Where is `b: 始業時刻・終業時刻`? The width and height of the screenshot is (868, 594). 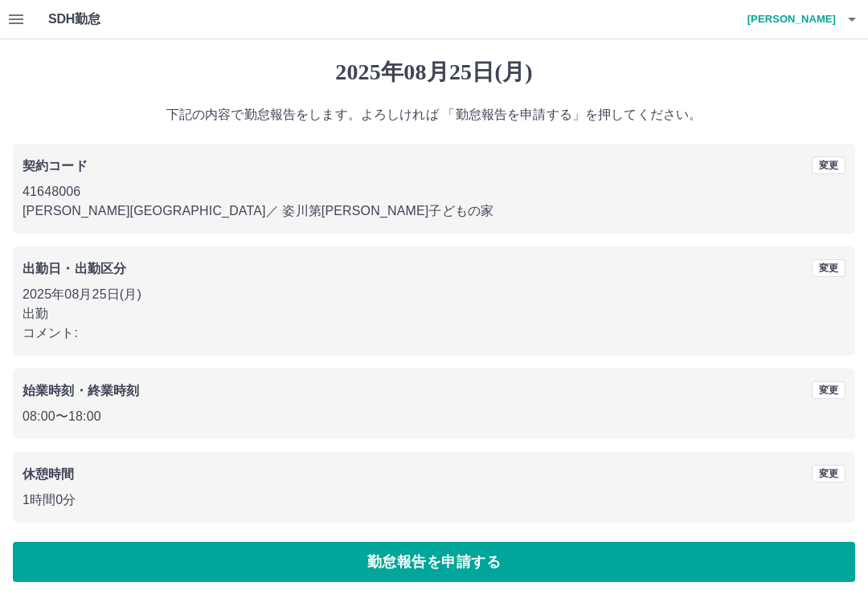 b: 始業時刻・終業時刻 is located at coordinates (80, 391).